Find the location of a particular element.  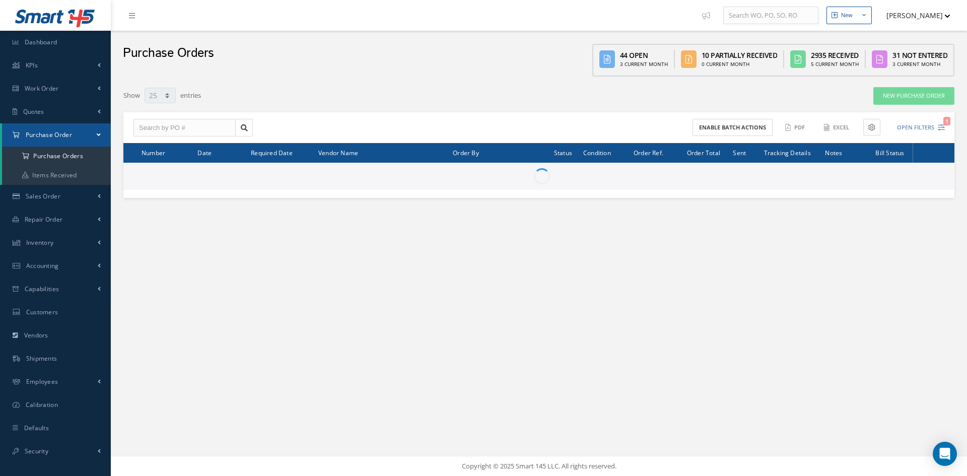

div: 31 Not Entered is located at coordinates (920, 55).